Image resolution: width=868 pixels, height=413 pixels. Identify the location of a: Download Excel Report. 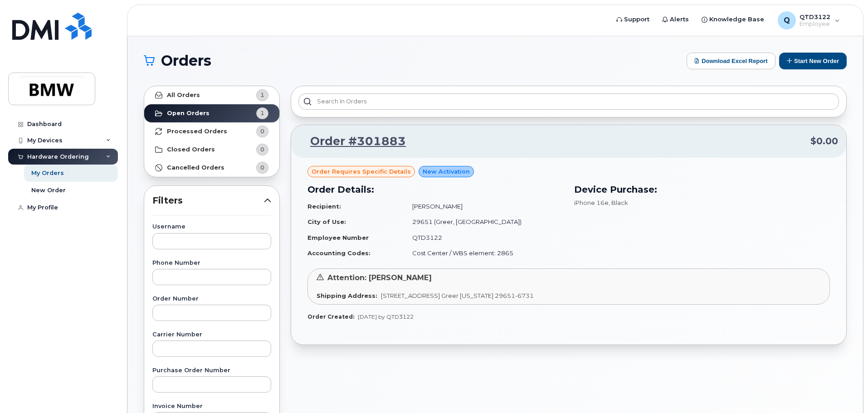
(731, 61).